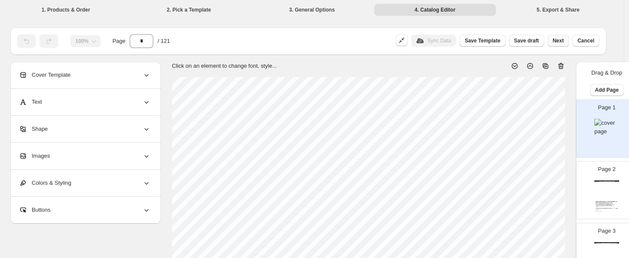 The height and width of the screenshot is (258, 629). Describe the element at coordinates (527, 41) in the screenshot. I see `button: Save draft` at that location.